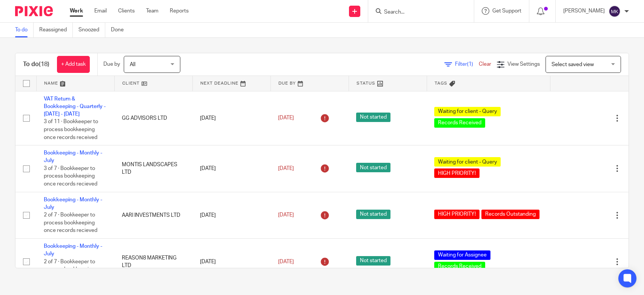 Image resolution: width=644 pixels, height=295 pixels. I want to click on p: Due by, so click(112, 64).